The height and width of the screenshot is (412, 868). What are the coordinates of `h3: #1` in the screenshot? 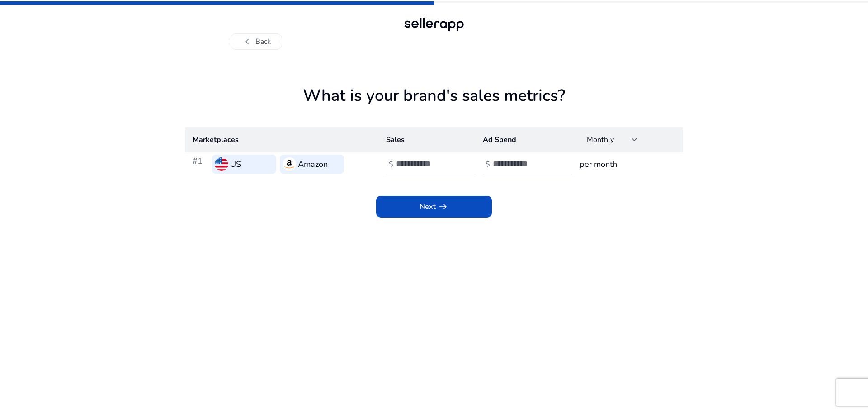 It's located at (201, 164).